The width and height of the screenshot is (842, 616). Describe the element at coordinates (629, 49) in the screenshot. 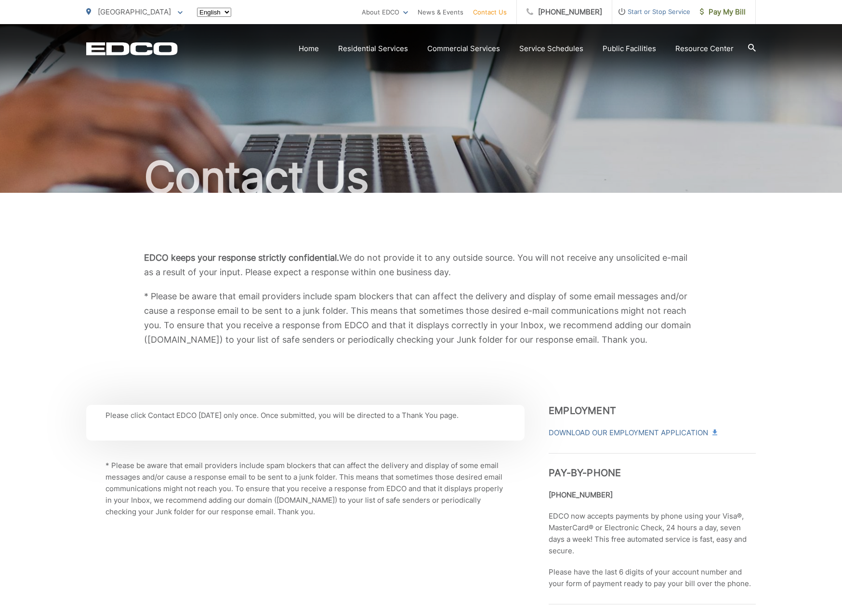

I see `a: Public Facilities` at that location.